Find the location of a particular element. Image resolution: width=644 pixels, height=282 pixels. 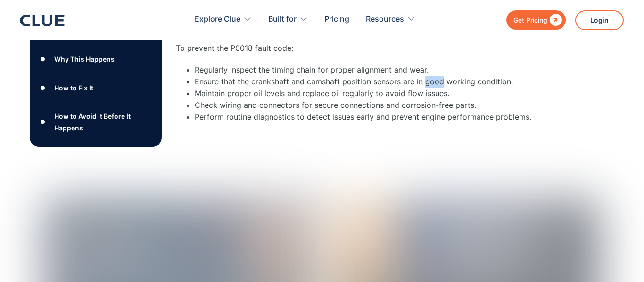

li: Ensure that the crankshaft and camshaft position sensors are in good working condition. is located at coordinates (374, 81).